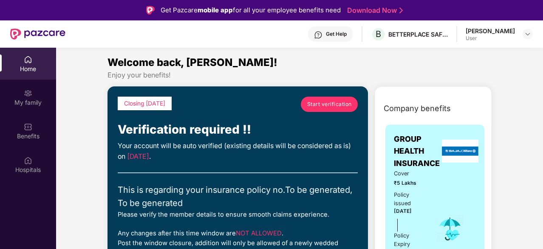  Describe the element at coordinates (238, 214) in the screenshot. I see `div: Please verify the member details to ensure smooth claims experience.` at that location.